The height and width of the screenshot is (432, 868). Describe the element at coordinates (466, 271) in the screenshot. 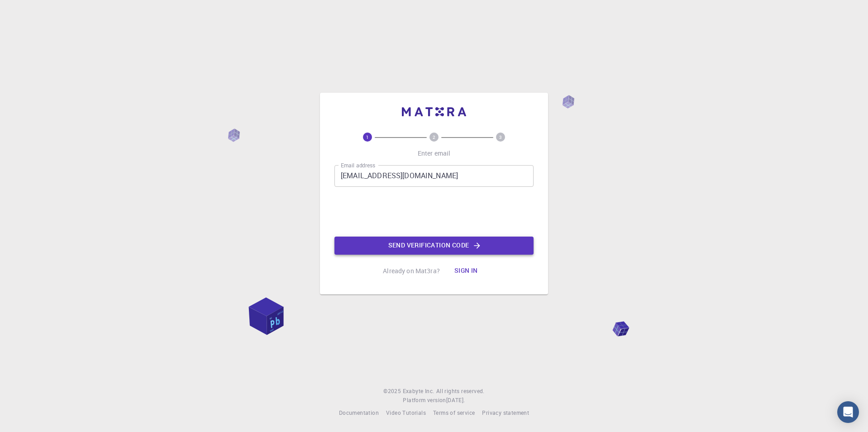

I see `button: Sign in` at that location.